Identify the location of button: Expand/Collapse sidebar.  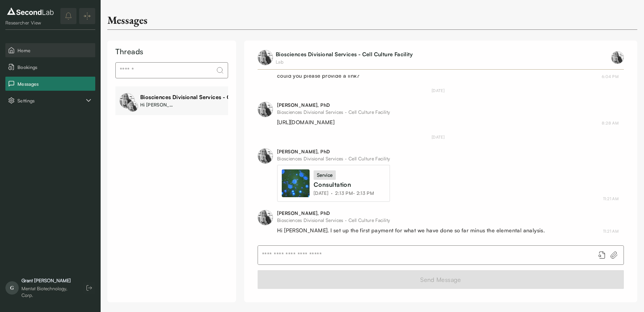
(87, 16).